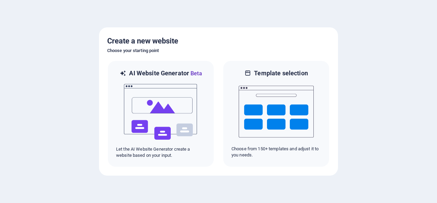  What do you see at coordinates (219, 41) in the screenshot?
I see `h5: Create a new website` at bounding box center [219, 41].